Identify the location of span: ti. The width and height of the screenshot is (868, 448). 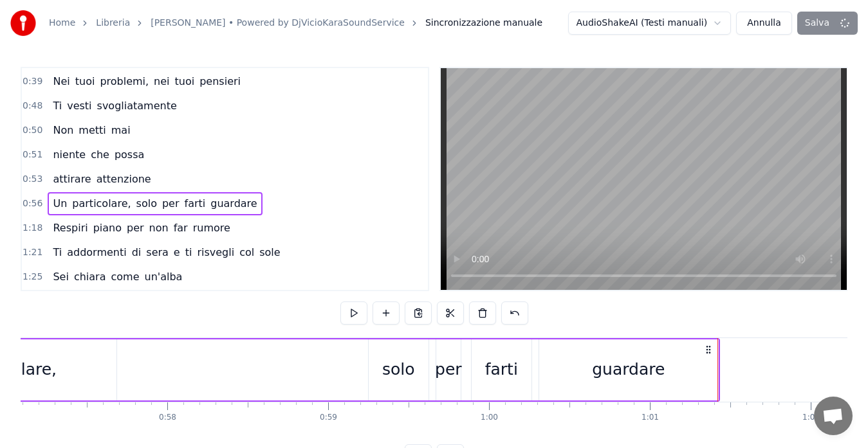
(189, 252).